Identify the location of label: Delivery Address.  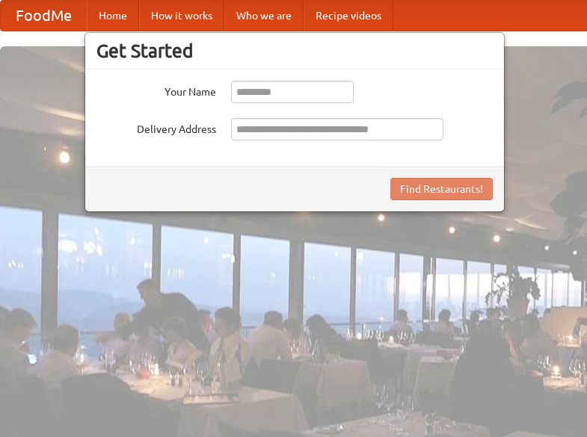
(156, 127).